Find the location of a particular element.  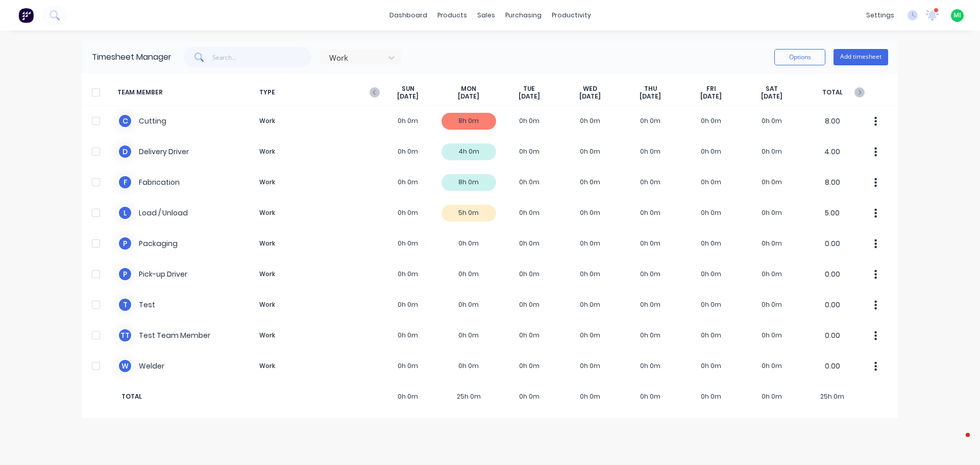

span: SUN is located at coordinates (408, 89).